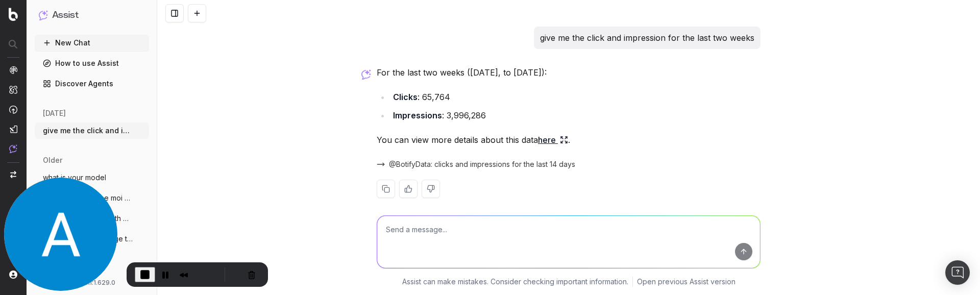 This screenshot has height=295, width=980. Describe the element at coordinates (92, 131) in the screenshot. I see `button: give me the click and impression for the` at that location.